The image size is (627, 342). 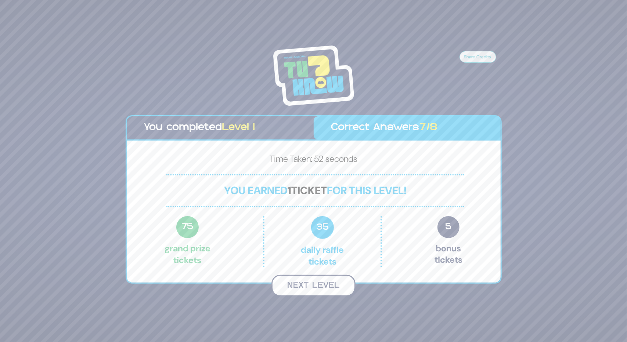 What do you see at coordinates (314, 160) in the screenshot?
I see `p: Time Taken: 52 seconds` at bounding box center [314, 160].